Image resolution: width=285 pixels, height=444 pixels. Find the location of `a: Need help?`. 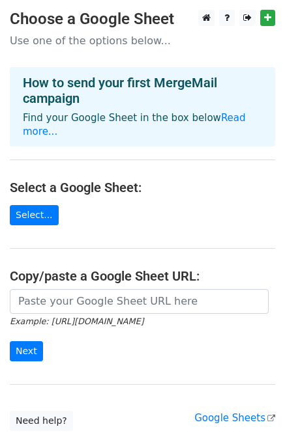

a: Need help? is located at coordinates (41, 421).